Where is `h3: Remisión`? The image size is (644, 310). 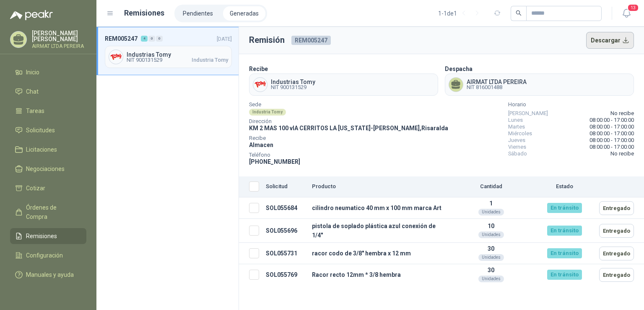
h3: Remisión is located at coordinates (267, 40).